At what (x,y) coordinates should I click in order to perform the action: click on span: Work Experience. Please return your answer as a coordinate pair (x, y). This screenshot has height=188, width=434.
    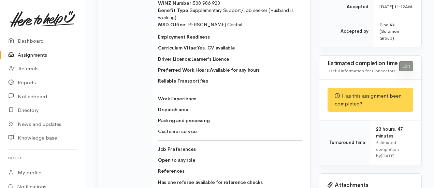
    Looking at the image, I should click on (177, 99).